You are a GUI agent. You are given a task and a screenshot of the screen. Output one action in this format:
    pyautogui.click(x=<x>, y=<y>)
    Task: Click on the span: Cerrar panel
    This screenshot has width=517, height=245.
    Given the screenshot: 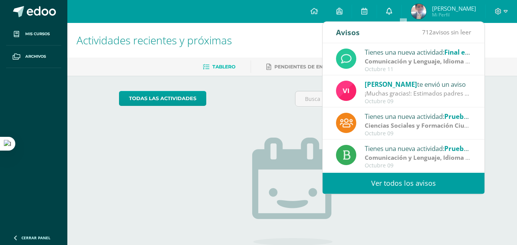 What is the action you would take?
    pyautogui.click(x=36, y=238)
    